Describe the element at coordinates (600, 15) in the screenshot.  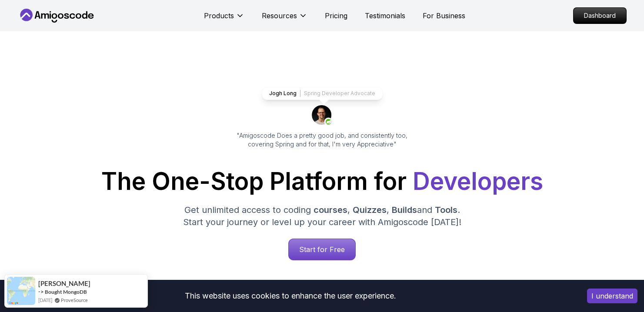
I see `p: Dashboard` at that location.